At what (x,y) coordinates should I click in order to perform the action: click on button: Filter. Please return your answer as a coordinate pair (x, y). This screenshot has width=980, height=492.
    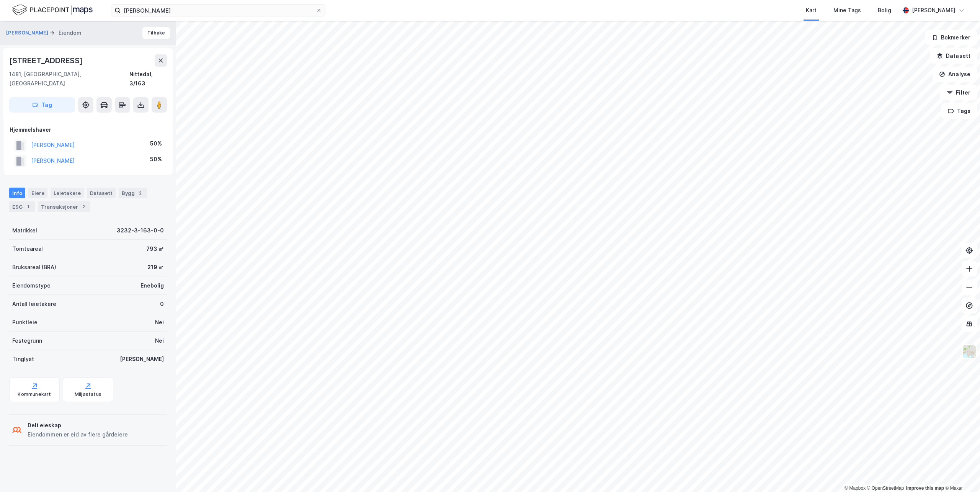
    Looking at the image, I should click on (958, 93).